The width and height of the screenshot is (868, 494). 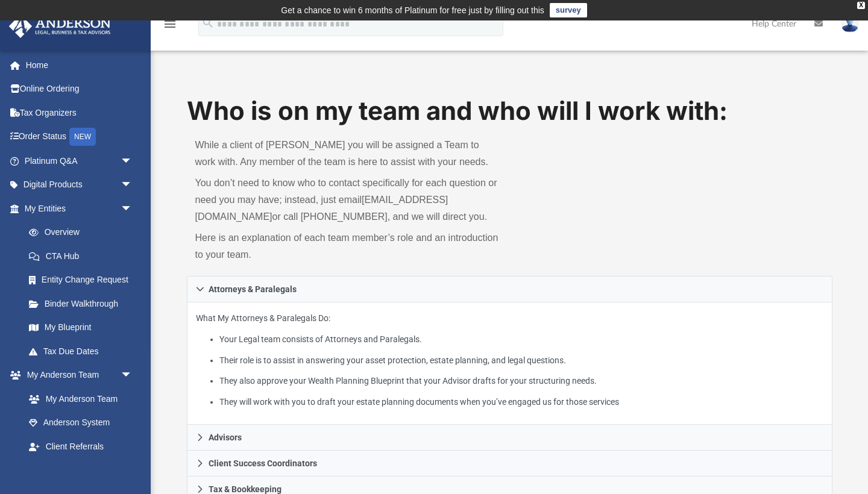 What do you see at coordinates (84, 303) in the screenshot?
I see `a: Binder Walkthrough` at bounding box center [84, 303].